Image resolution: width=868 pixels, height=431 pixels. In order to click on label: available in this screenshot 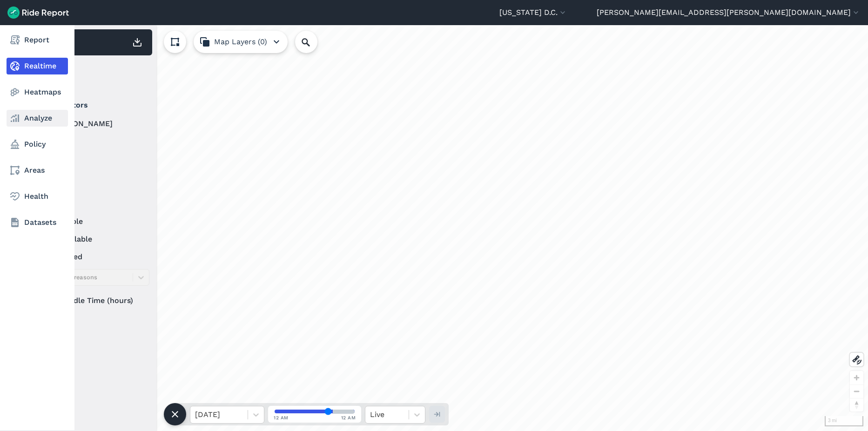, I will do `click(94, 222)`.